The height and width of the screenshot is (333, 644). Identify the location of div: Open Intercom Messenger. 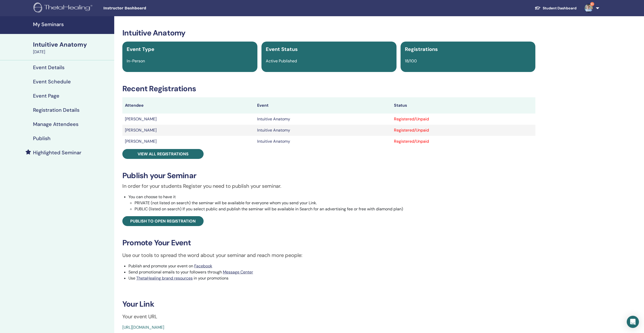
(633, 322).